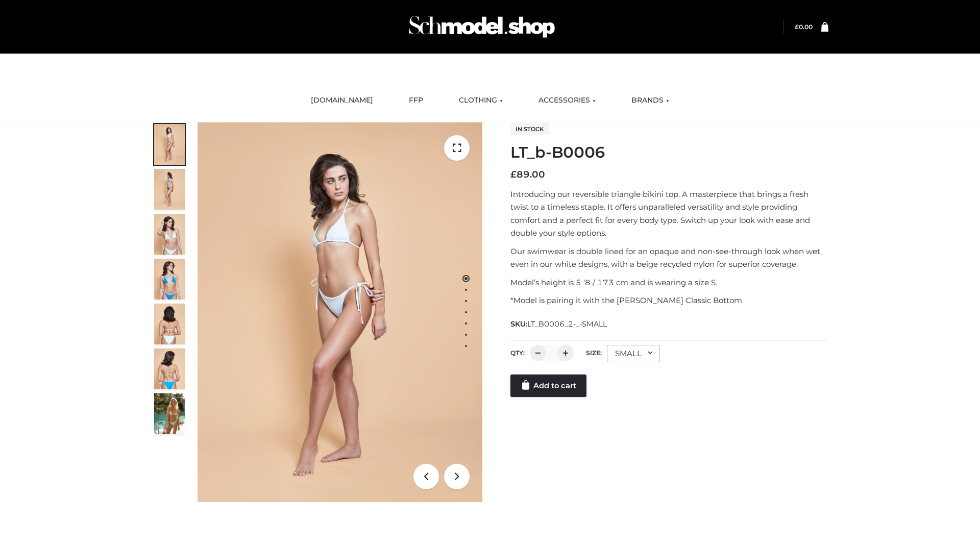  Describe the element at coordinates (669, 282) in the screenshot. I see `p: Model’s height is 5 ‘8 / 173 cm and is wearing a size S.` at that location.